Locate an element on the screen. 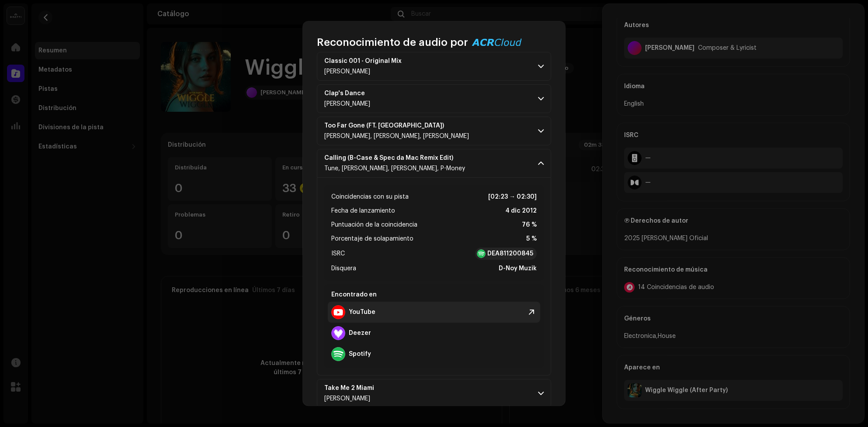 The image size is (868, 427). strong: YouTube is located at coordinates (362, 312).